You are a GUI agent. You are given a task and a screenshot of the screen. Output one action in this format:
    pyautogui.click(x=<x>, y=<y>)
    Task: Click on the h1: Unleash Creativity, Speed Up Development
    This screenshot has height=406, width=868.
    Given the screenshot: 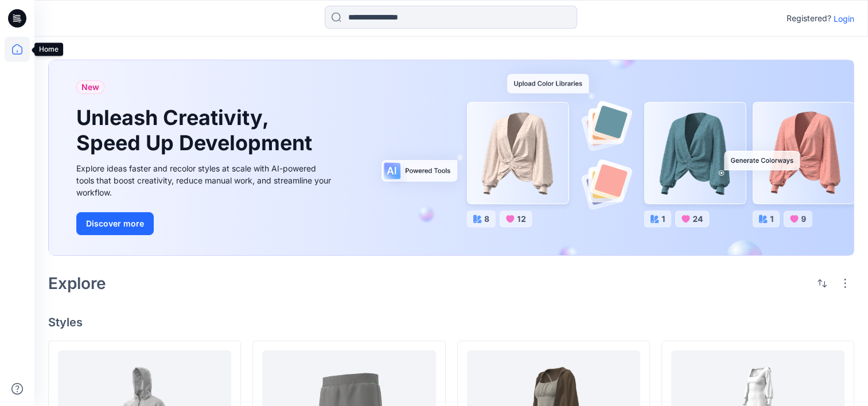 What is the action you would take?
    pyautogui.click(x=197, y=131)
    